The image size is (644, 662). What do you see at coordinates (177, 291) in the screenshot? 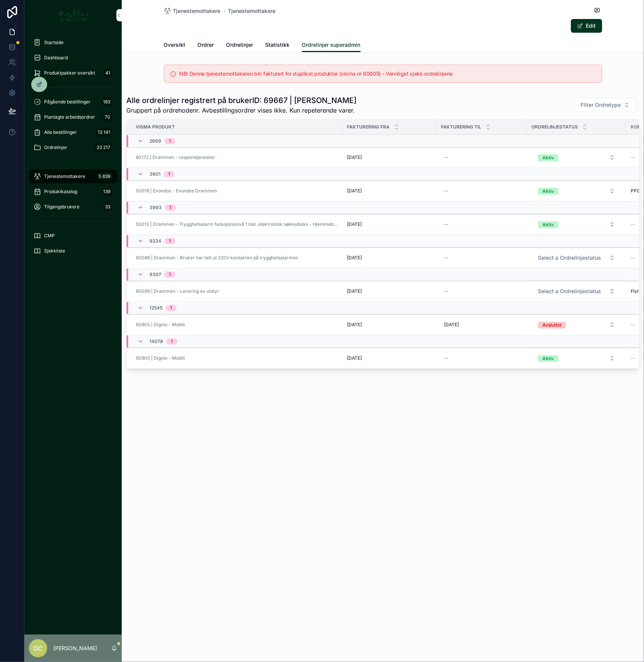
I see `span: 60099 | Drammen - Levering av utstyr` at bounding box center [177, 291].